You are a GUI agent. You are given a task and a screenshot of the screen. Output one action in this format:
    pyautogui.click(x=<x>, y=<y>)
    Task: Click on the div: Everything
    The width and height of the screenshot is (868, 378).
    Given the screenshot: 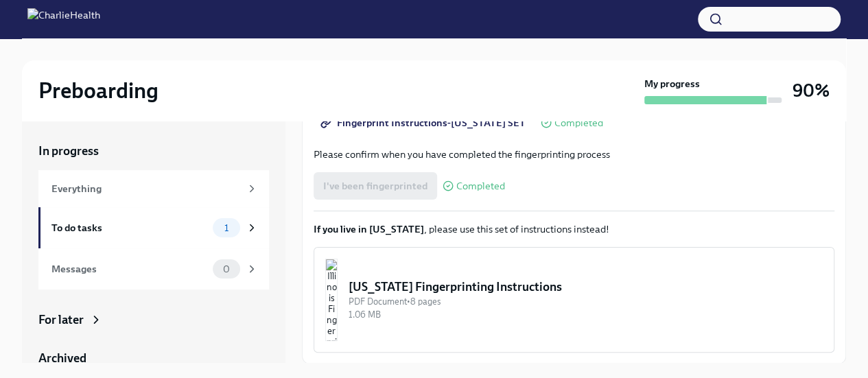 What is the action you would take?
    pyautogui.click(x=145, y=189)
    